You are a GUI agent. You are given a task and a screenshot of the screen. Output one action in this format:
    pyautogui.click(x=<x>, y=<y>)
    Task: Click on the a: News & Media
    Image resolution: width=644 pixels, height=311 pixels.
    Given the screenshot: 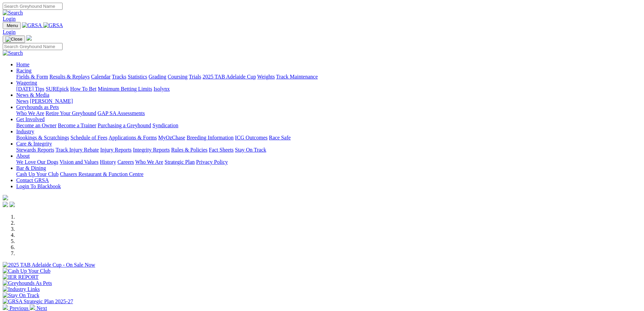 What is the action you would take?
    pyautogui.click(x=33, y=95)
    